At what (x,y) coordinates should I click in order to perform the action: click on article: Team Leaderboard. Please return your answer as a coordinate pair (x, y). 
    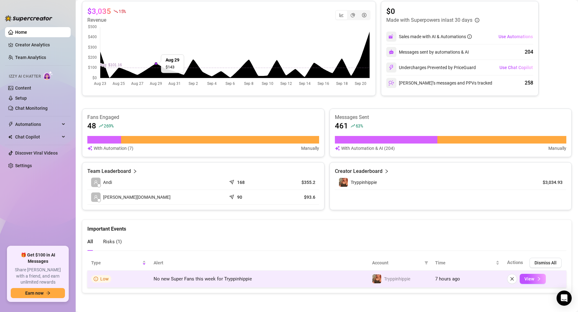
    Looking at the image, I should click on (109, 171).